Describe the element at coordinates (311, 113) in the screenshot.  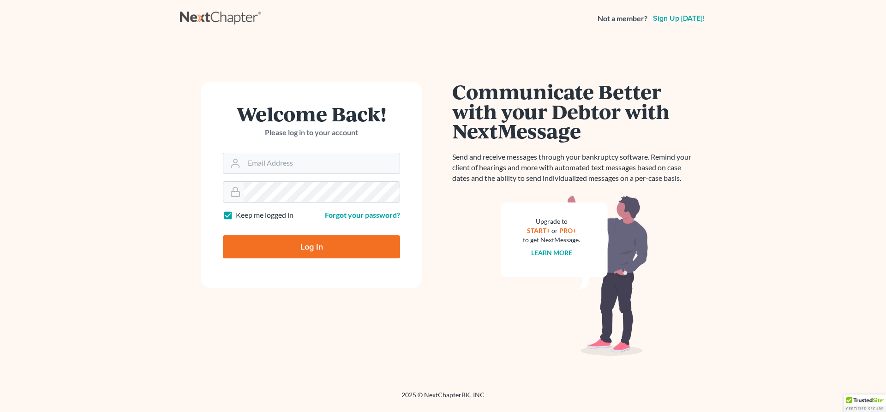
I see `h1: Welcome Back!` at that location.